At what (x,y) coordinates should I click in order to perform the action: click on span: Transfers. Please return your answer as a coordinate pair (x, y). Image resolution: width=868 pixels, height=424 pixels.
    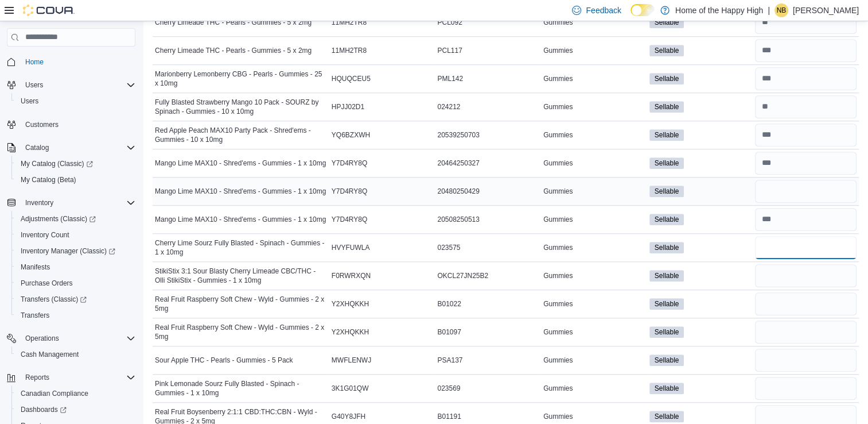
    Looking at the image, I should click on (76, 315).